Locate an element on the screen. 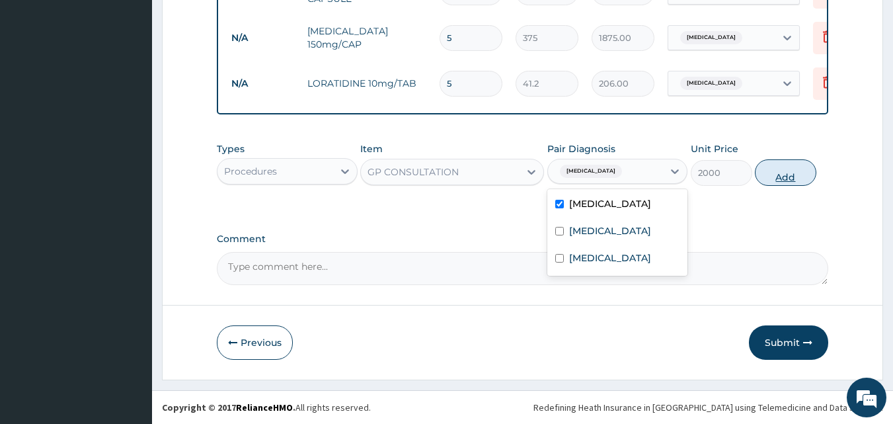 Image resolution: width=893 pixels, height=424 pixels. label: Item is located at coordinates (371, 149).